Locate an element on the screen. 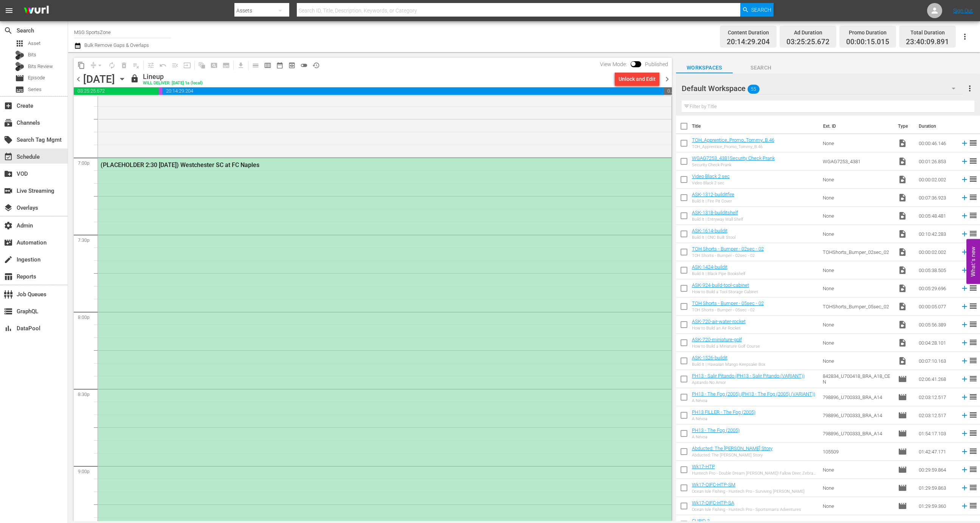  span: more_vert is located at coordinates (970, 88).